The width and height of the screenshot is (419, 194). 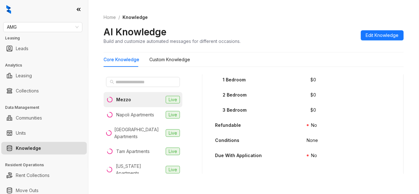 What do you see at coordinates (235, 95) in the screenshot?
I see `div: 2 Bedroom` at bounding box center [235, 95].